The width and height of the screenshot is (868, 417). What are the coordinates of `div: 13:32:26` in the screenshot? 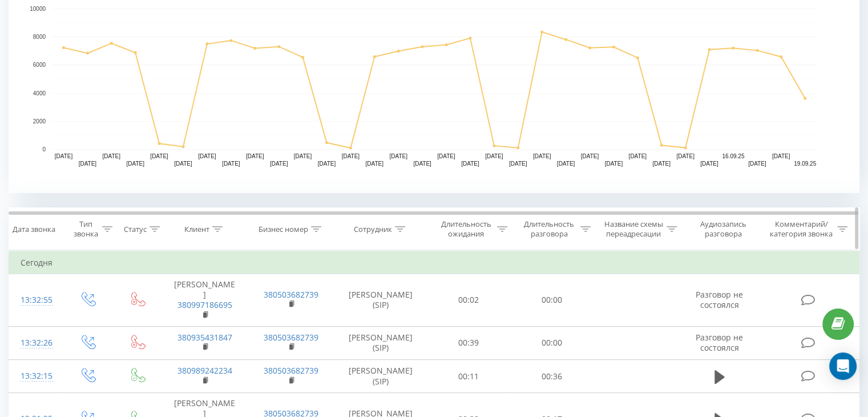 It's located at (35, 342).